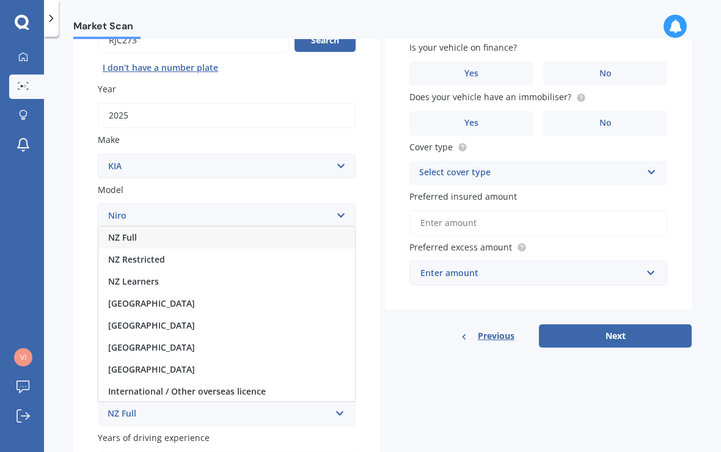 The image size is (721, 452). What do you see at coordinates (109, 140) in the screenshot?
I see `span: Make` at bounding box center [109, 140].